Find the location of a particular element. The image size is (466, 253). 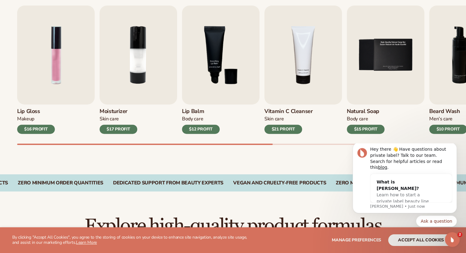

div: Hey there 👋 Have questions about private label? Talk to our team. Search for helpful articles or ... is located at coordinates (68, 15).